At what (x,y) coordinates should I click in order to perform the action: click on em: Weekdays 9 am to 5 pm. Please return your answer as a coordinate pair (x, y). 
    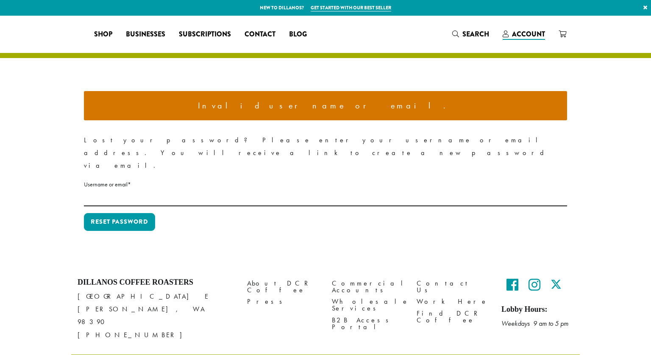
    Looking at the image, I should click on (535, 323).